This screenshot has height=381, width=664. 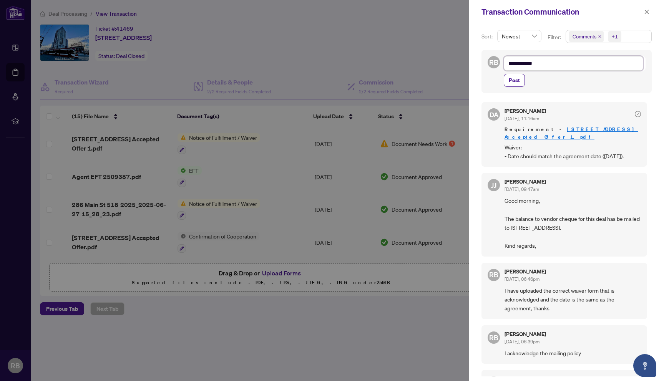 What do you see at coordinates (487, 36) in the screenshot?
I see `p: Sort:` at bounding box center [487, 36].